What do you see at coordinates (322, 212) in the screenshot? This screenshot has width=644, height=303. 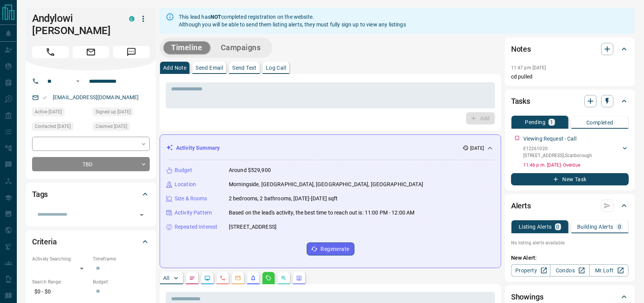 I see `p: Based on the lead's activity, the best time to reach out is: 11:00 PM - 12:00 AM` at bounding box center [322, 212].